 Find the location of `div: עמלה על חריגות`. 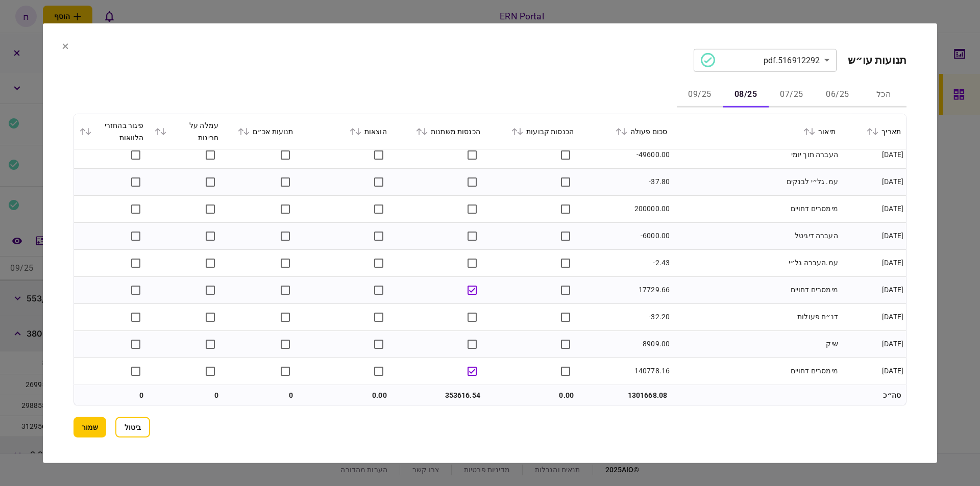

div: עמלה על חריגות is located at coordinates (186, 131).